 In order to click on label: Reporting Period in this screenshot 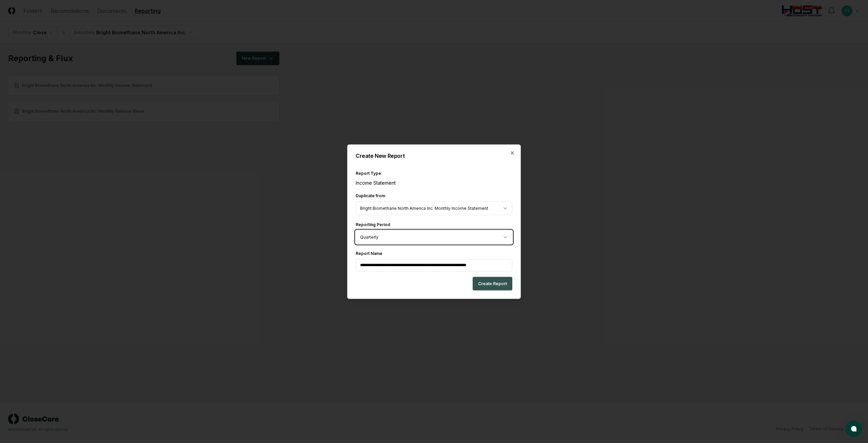, I will do `click(373, 224)`.